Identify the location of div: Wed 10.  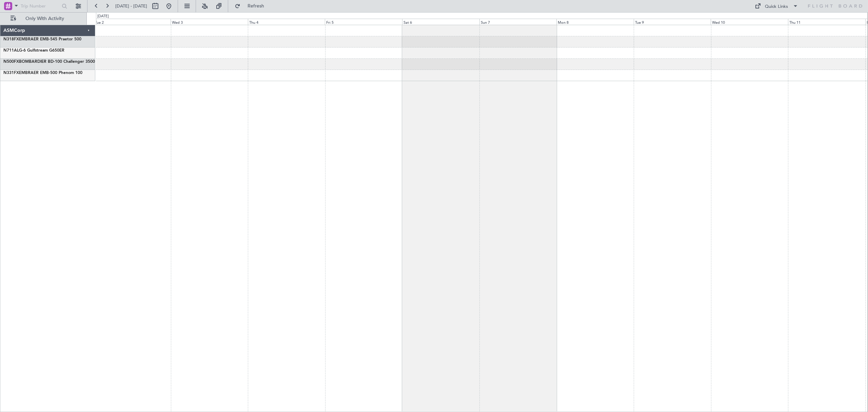
(750, 21).